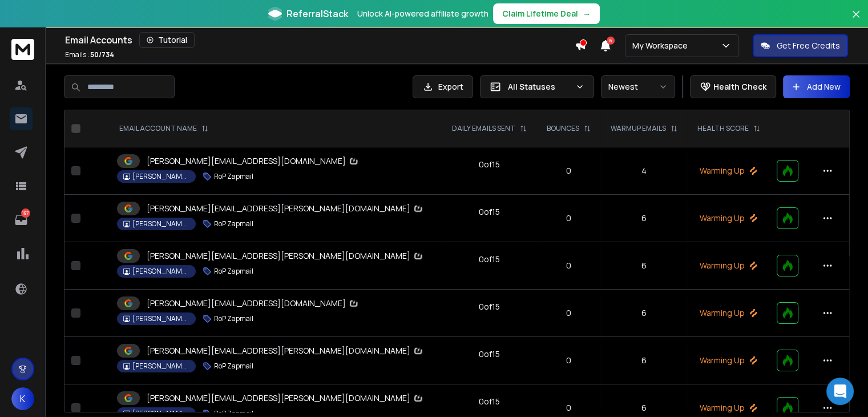 The height and width of the screenshot is (417, 868). Describe the element at coordinates (809, 46) in the screenshot. I see `p: Get Free Credits` at that location.